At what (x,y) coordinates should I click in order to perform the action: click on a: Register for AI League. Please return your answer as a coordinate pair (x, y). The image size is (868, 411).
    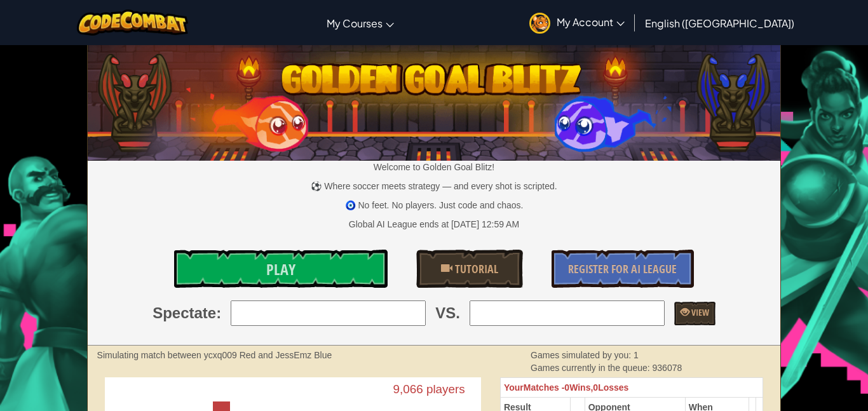
    Looking at the image, I should click on (623, 269).